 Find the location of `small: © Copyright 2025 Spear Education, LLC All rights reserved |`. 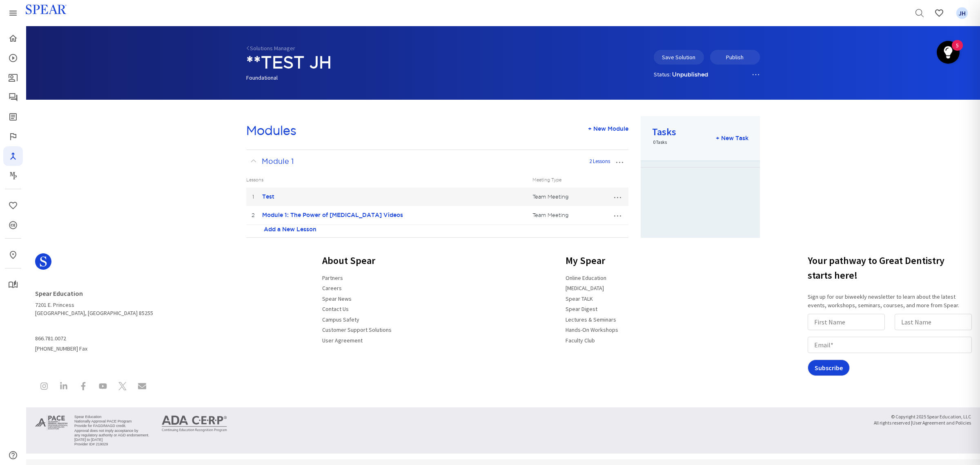

small: © Copyright 2025 Spear Education, LLC All rights reserved | is located at coordinates (922, 420).